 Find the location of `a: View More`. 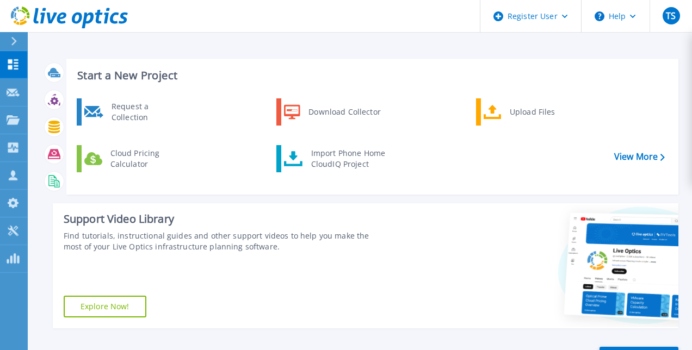

a: View More is located at coordinates (639, 157).